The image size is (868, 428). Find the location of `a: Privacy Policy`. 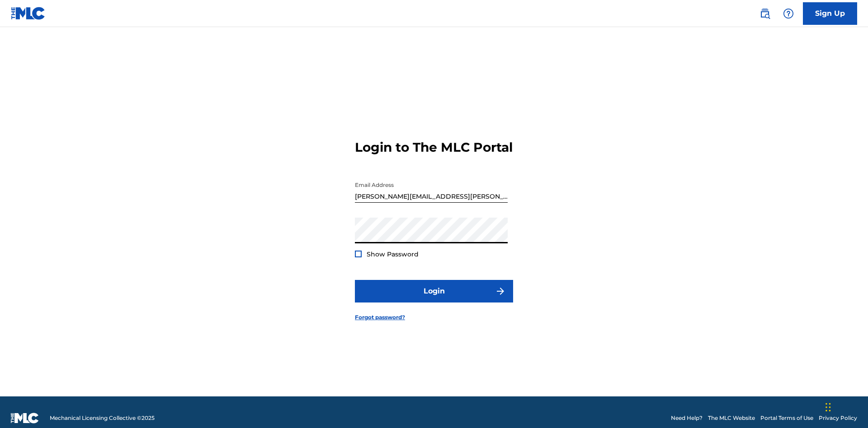

a: Privacy Policy is located at coordinates (838, 418).